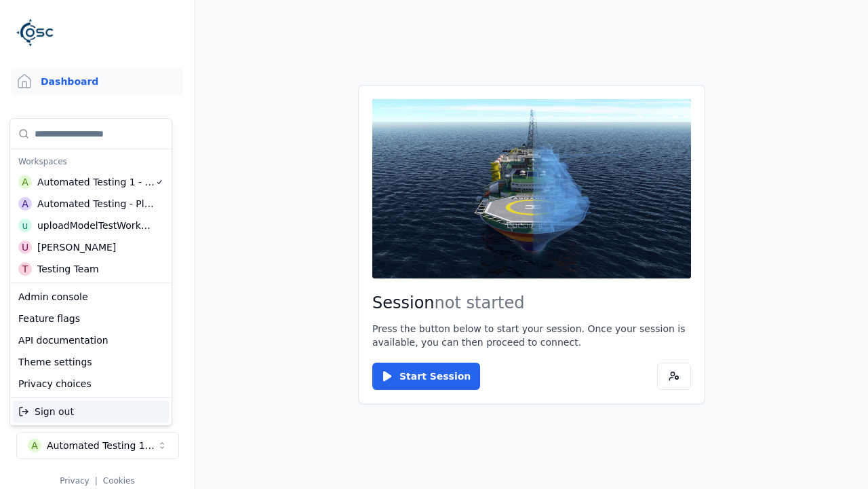 This screenshot has width=868, height=489. What do you see at coordinates (95, 225) in the screenshot?
I see `div: uploadModelTestWorkspace` at bounding box center [95, 225].